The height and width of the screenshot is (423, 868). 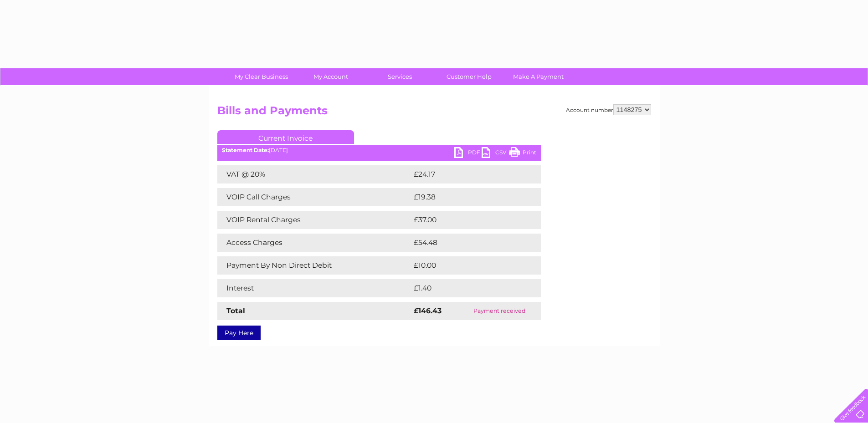 What do you see at coordinates (467, 220) in the screenshot?
I see `td: £37.00` at bounding box center [467, 220].